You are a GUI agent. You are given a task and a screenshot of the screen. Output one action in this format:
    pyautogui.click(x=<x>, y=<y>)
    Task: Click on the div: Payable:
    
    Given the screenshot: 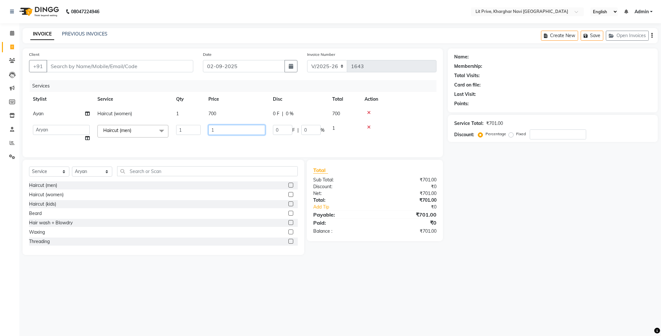 What is the action you would take?
    pyautogui.click(x=341, y=214)
    